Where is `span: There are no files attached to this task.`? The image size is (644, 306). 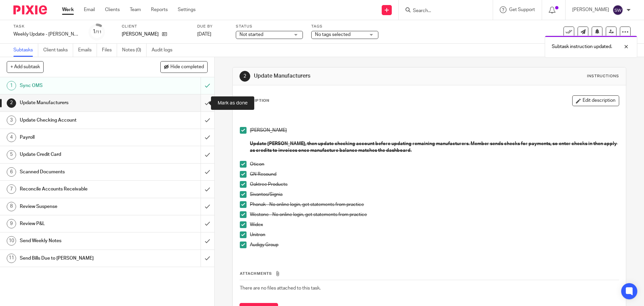
span: There are no files attached to this task. is located at coordinates (280, 288).